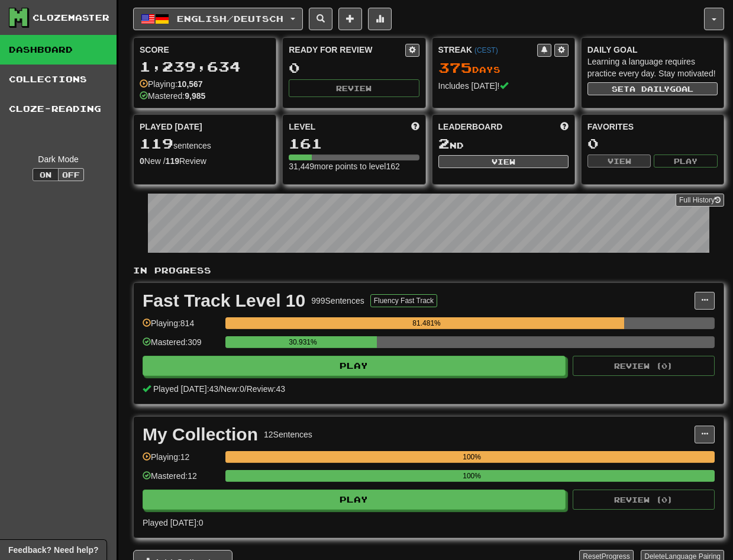 The height and width of the screenshot is (560, 733). I want to click on button: On, so click(45, 175).